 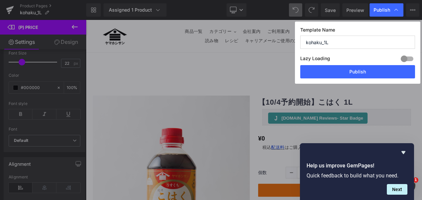 What do you see at coordinates (416, 180) in the screenshot?
I see `span: 1` at bounding box center [416, 180].